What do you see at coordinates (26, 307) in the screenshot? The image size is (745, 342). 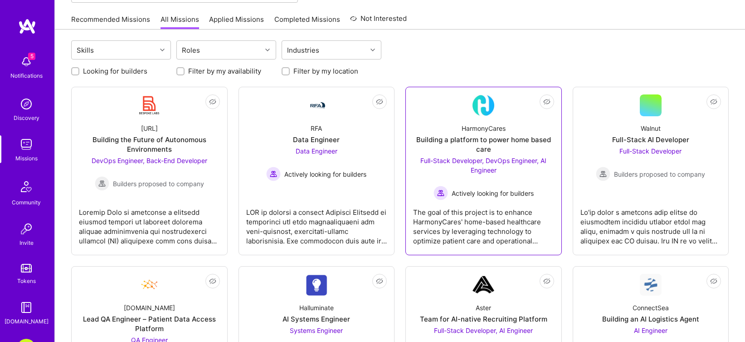 I see `img: guide book` at bounding box center [26, 307].